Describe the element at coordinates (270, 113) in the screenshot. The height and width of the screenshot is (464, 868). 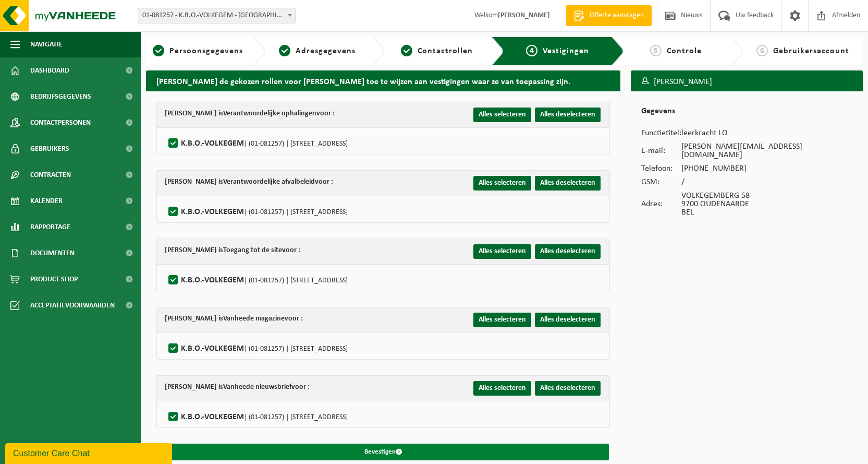
I see `strong: Verantwoordelijke ophalingen` at that location.